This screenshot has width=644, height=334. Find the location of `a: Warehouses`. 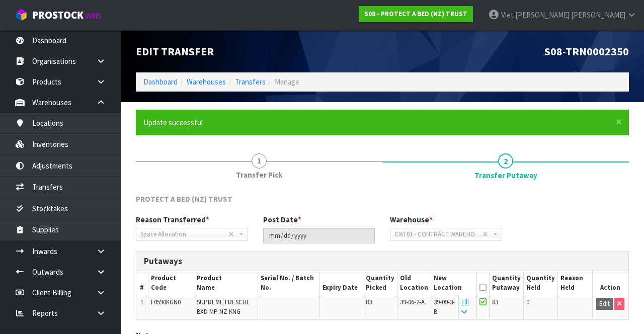

a: Warehouses is located at coordinates (206, 82).